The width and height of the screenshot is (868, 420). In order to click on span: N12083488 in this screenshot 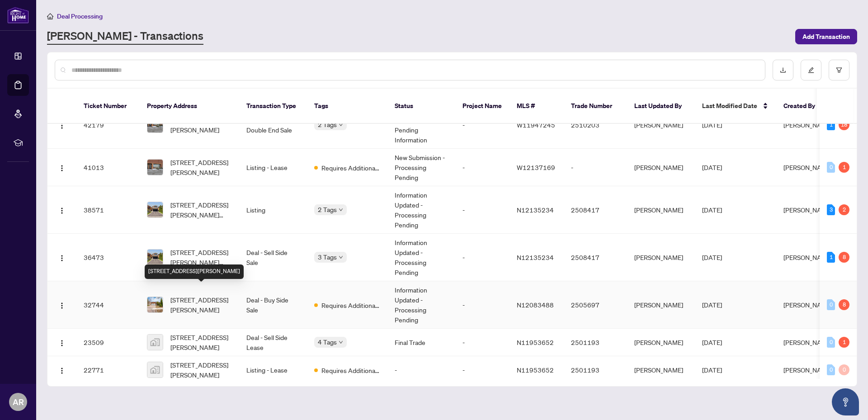, I will do `click(536, 305)`.